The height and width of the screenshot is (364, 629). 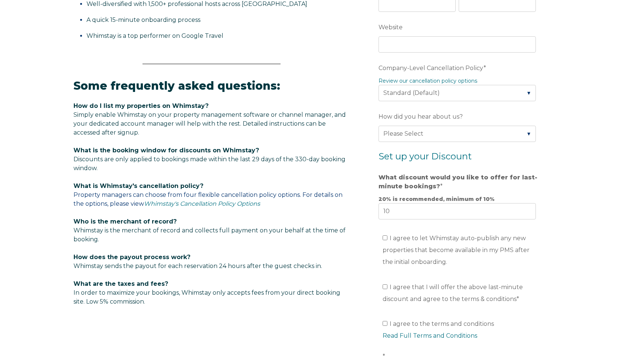 What do you see at coordinates (431, 68) in the screenshot?
I see `span: Company-Level Cancellation Policy` at bounding box center [431, 68].